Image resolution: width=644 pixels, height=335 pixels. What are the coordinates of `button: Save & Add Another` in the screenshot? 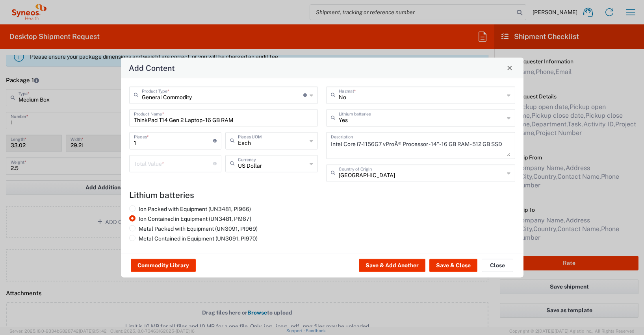 It's located at (392, 265).